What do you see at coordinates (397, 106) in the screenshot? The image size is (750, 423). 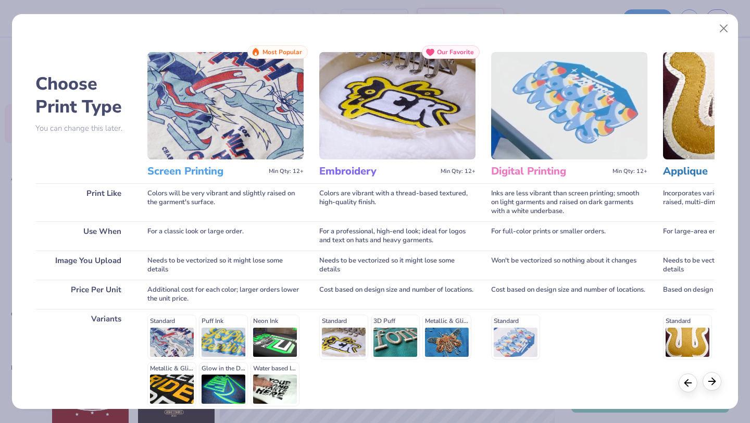 I see `img: Embroidery` at bounding box center [397, 106].